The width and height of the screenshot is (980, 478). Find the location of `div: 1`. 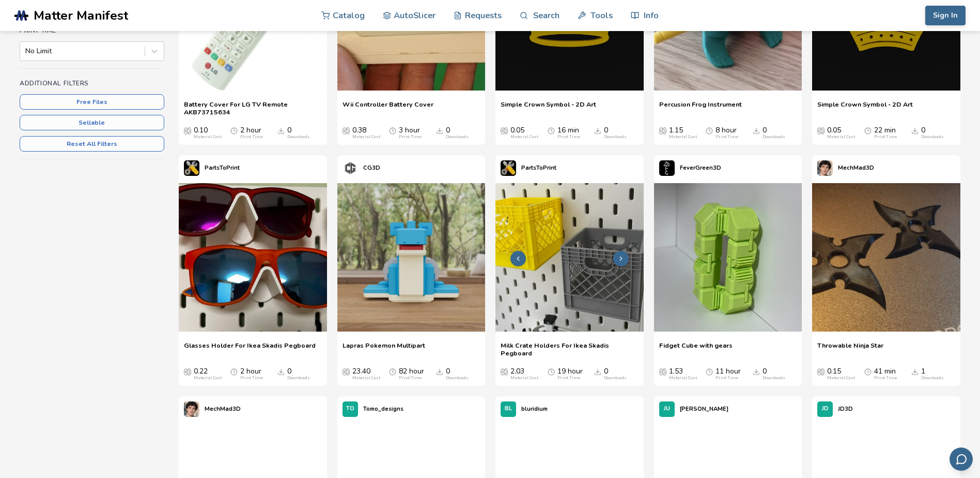

div: 1 is located at coordinates (933, 374).